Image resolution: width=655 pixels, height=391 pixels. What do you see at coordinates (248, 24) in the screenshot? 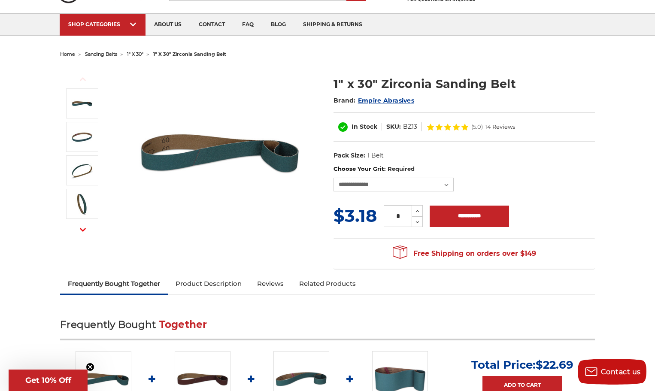
I see `a: faq` at bounding box center [248, 24].